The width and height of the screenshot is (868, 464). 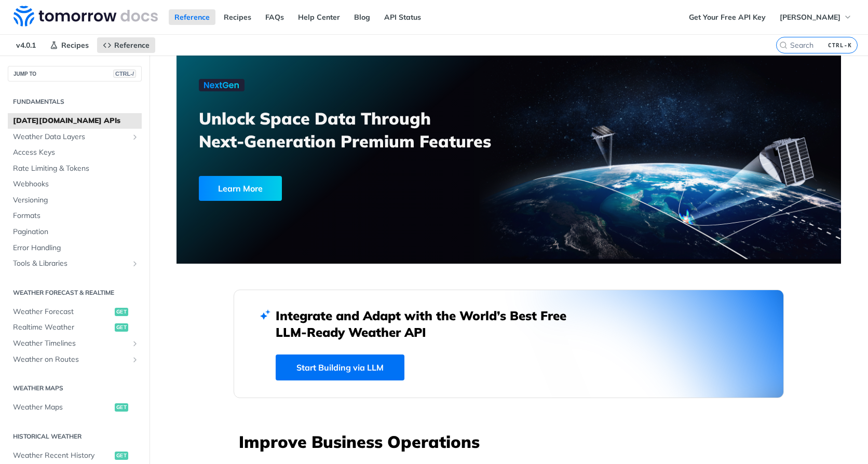 I want to click on a: Formats, so click(x=75, y=215).